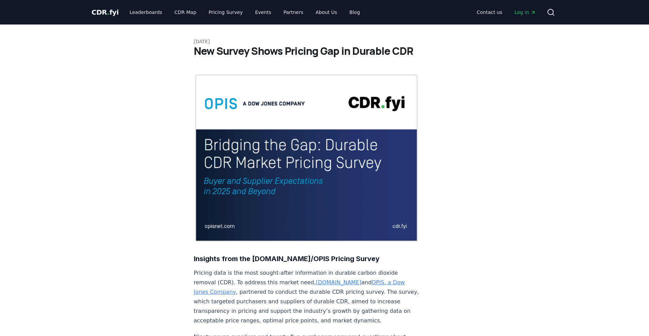 This screenshot has height=336, width=649. I want to click on a: Contact us, so click(489, 12).